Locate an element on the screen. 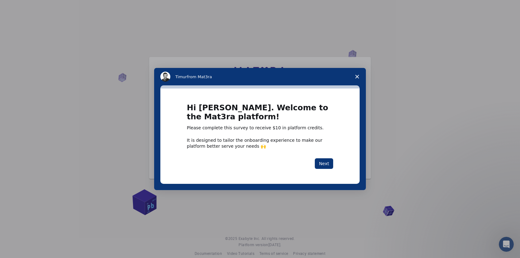  img: Profile image for Timur is located at coordinates (165, 77).